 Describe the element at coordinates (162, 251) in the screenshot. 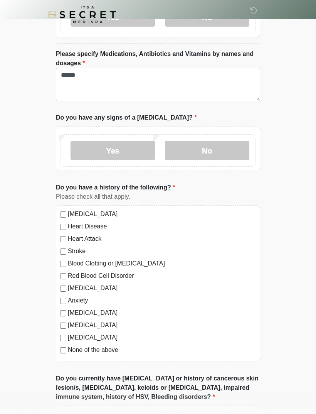

I see `label: Stroke` at that location.